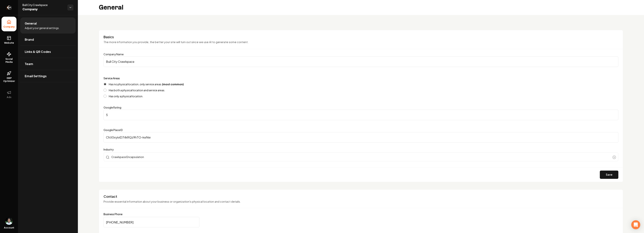  What do you see at coordinates (361, 62) in the screenshot?
I see `input: Company Name` at bounding box center [361, 62].